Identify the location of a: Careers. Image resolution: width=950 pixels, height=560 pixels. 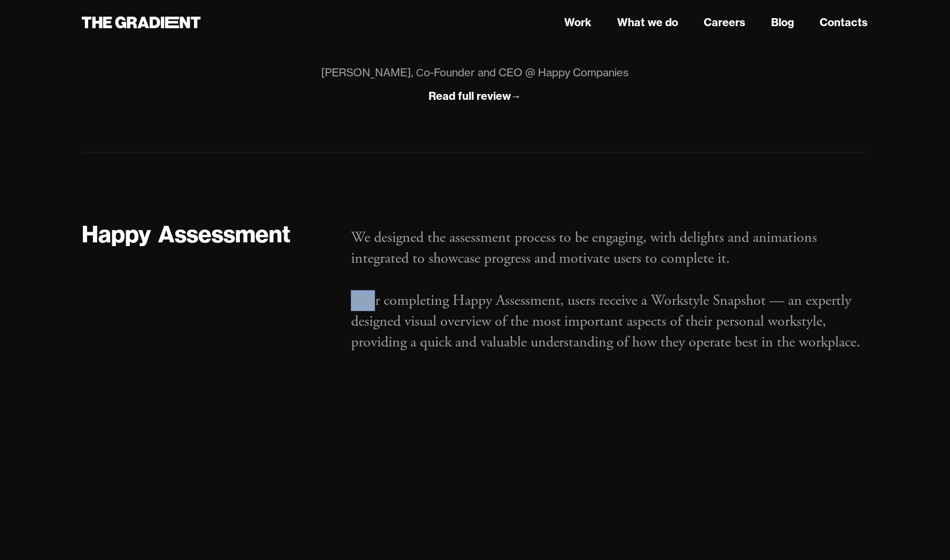
(725, 23).